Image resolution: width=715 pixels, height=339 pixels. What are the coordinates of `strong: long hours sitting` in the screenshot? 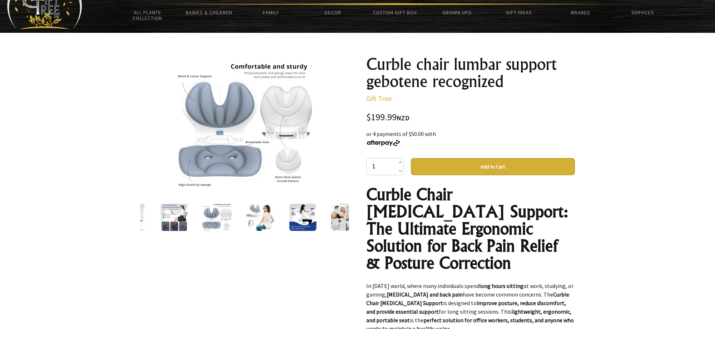 It's located at (501, 286).